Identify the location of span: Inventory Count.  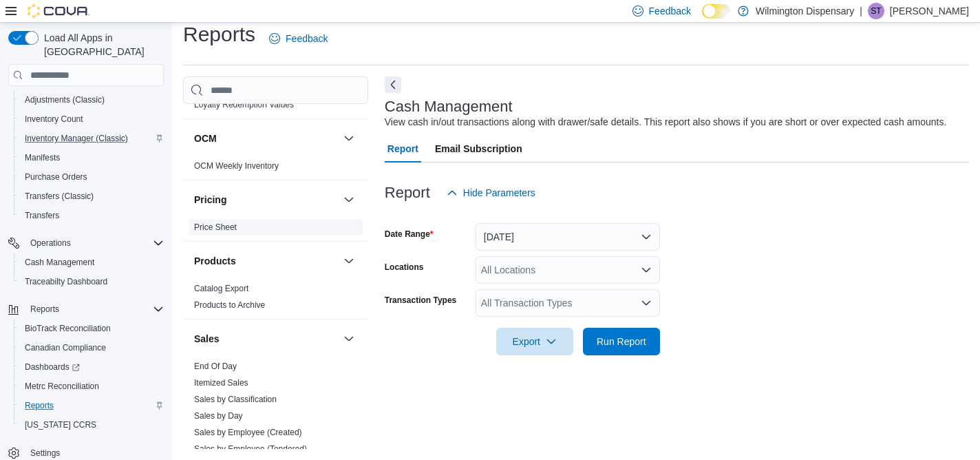
(54, 119).